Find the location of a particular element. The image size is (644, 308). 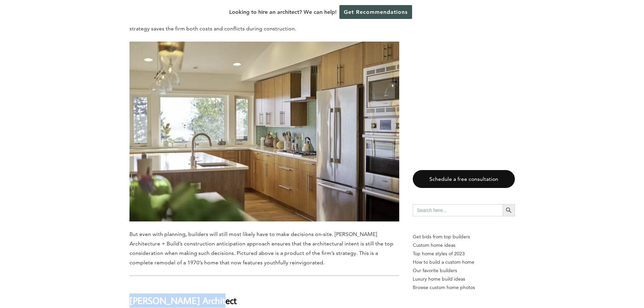

a: Luxury home build ideas is located at coordinates (464, 279).